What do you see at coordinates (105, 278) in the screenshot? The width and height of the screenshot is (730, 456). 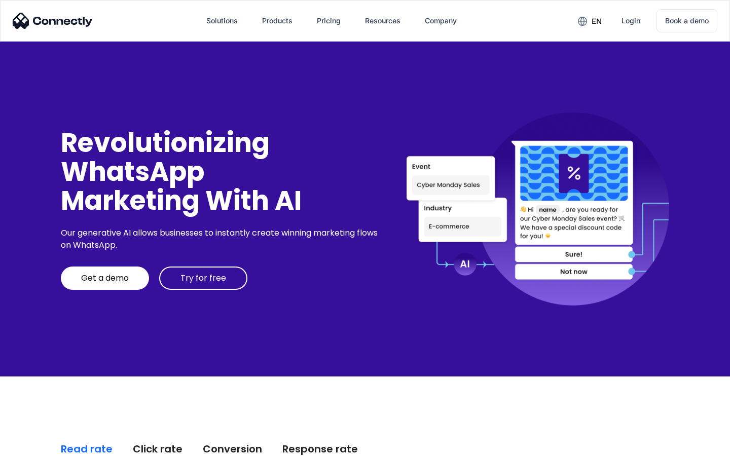 I see `div: Get a demo` at bounding box center [105, 278].